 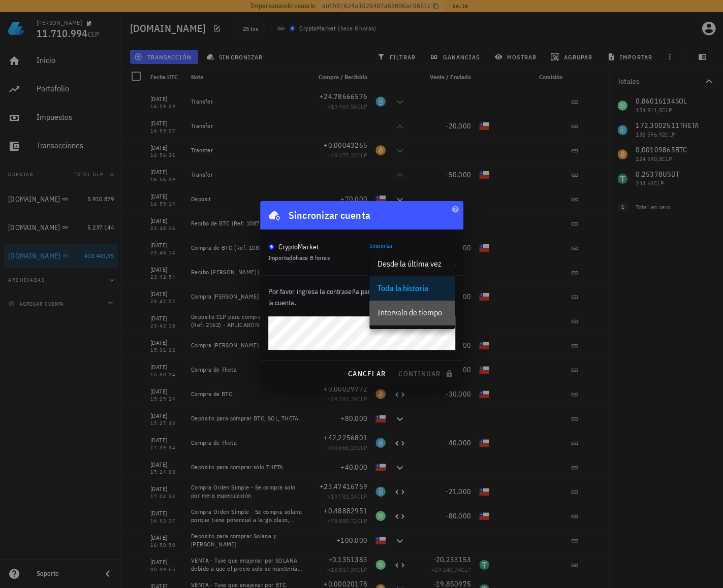 I want to click on div: CryptoMarket, so click(x=299, y=247).